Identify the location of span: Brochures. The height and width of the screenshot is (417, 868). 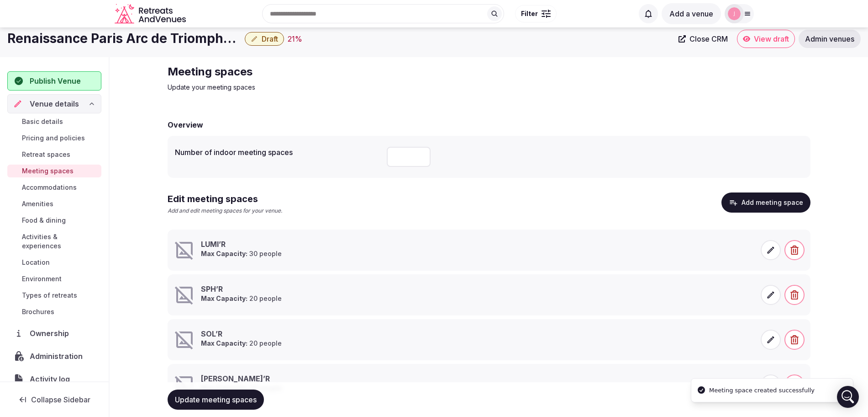
(38, 312).